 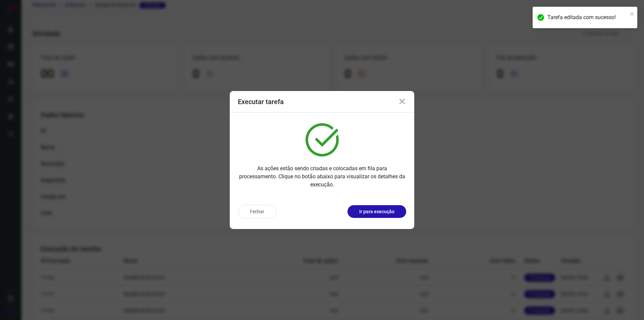 I want to click on img: verified.svg, so click(x=322, y=140).